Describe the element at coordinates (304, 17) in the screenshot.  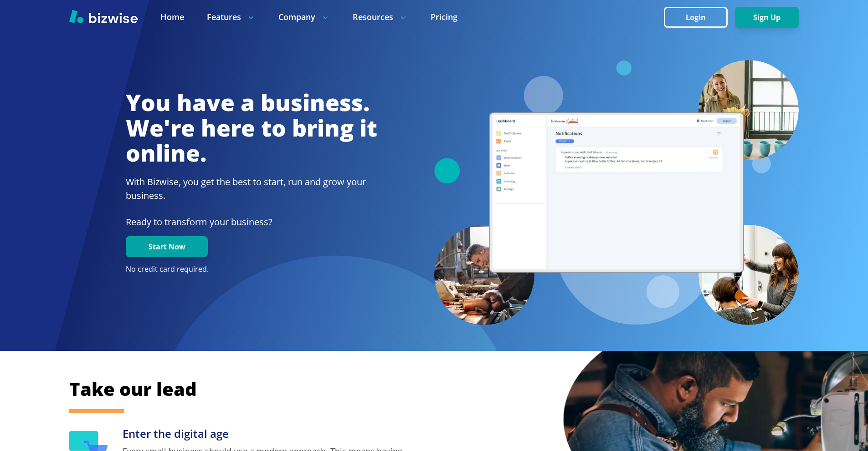
I see `p: Company` at that location.